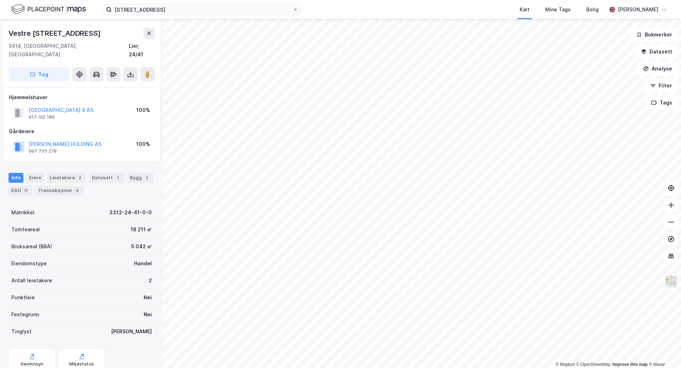 This screenshot has width=681, height=368. I want to click on div: Antall leietakere, so click(32, 281).